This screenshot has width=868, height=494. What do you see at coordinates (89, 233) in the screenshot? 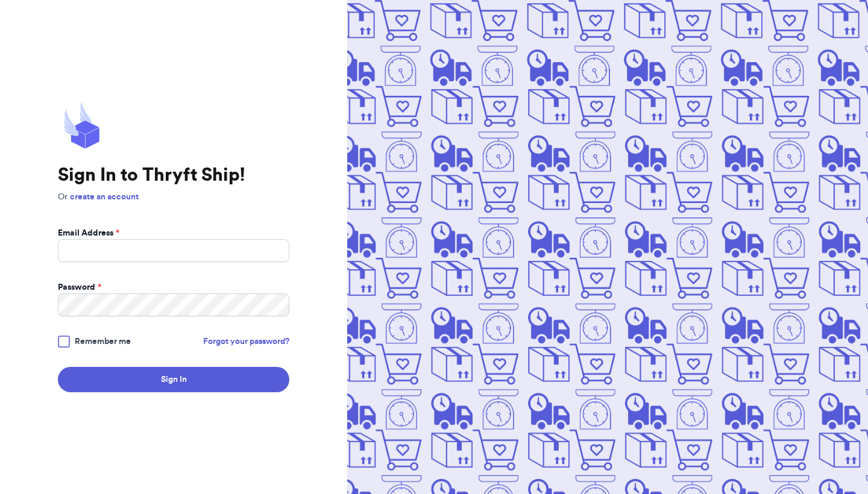
I see `label: Email Address` at bounding box center [89, 233].